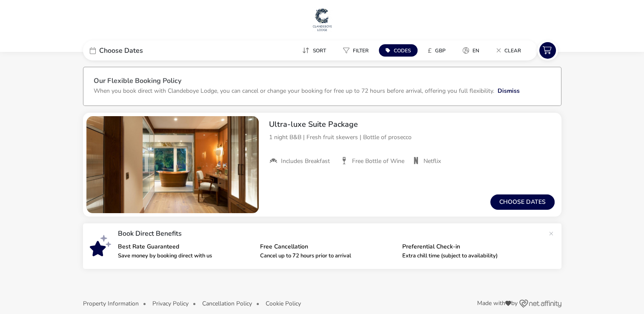 The width and height of the screenshot is (644, 314). Describe the element at coordinates (331, 234) in the screenshot. I see `p: Book Direct Benefits` at that location.